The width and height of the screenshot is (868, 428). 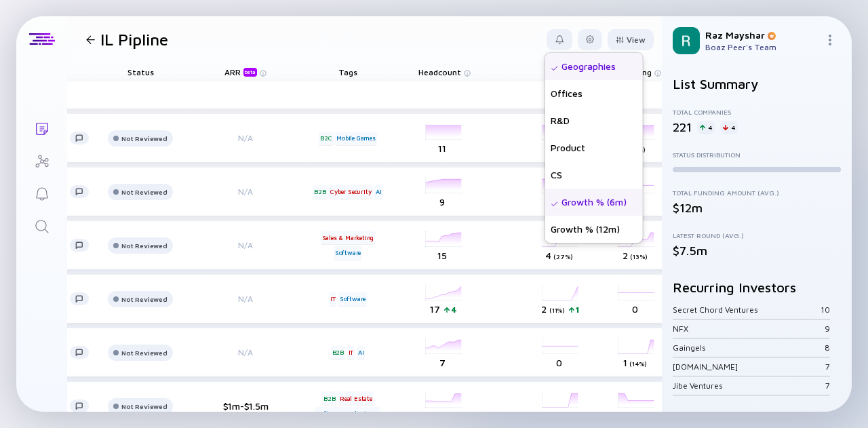 What do you see at coordinates (594, 229) in the screenshot?
I see `div: Growth % (12m)` at bounding box center [594, 229].